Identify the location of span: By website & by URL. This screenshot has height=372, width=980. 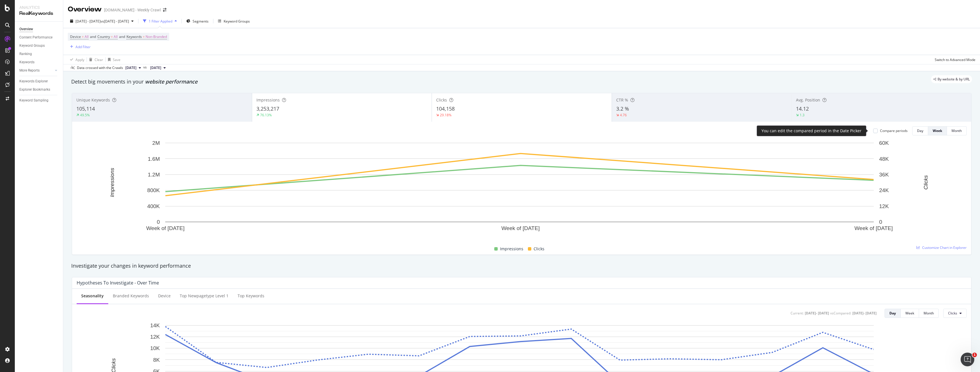
(954, 79).